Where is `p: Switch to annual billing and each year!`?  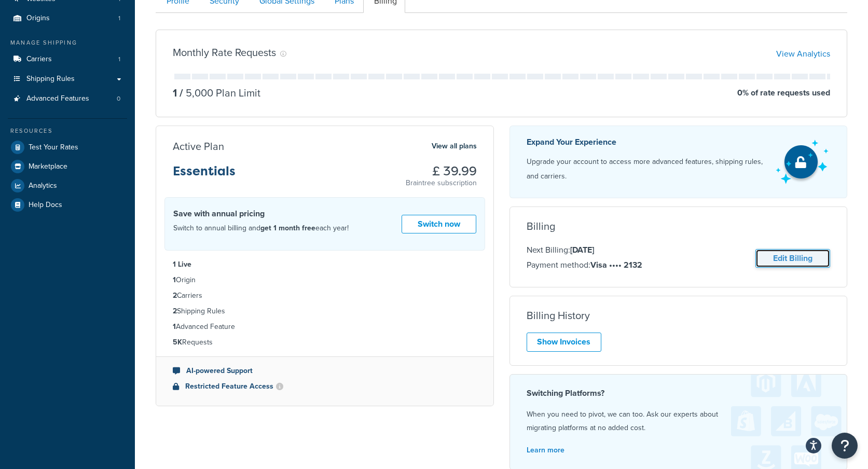 p: Switch to annual billing and each year! is located at coordinates (261, 228).